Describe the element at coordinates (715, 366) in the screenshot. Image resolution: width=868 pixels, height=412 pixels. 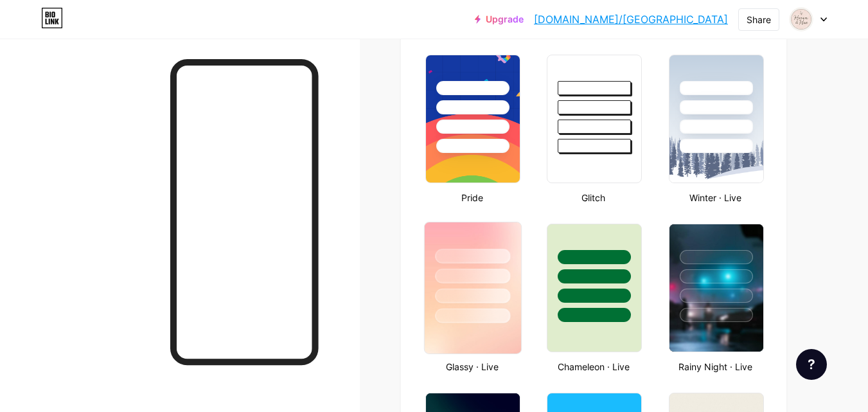
I see `div: Rainy Night · Live` at that location.